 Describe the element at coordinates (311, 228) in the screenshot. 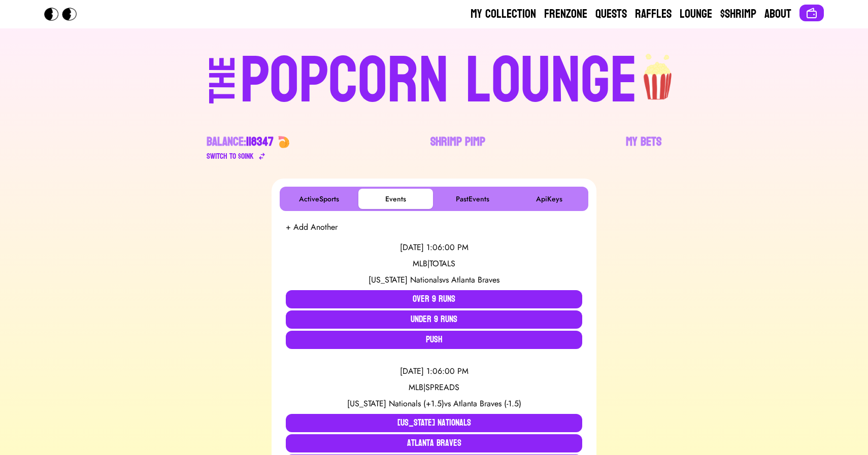

I see `button: + Add Another` at that location.